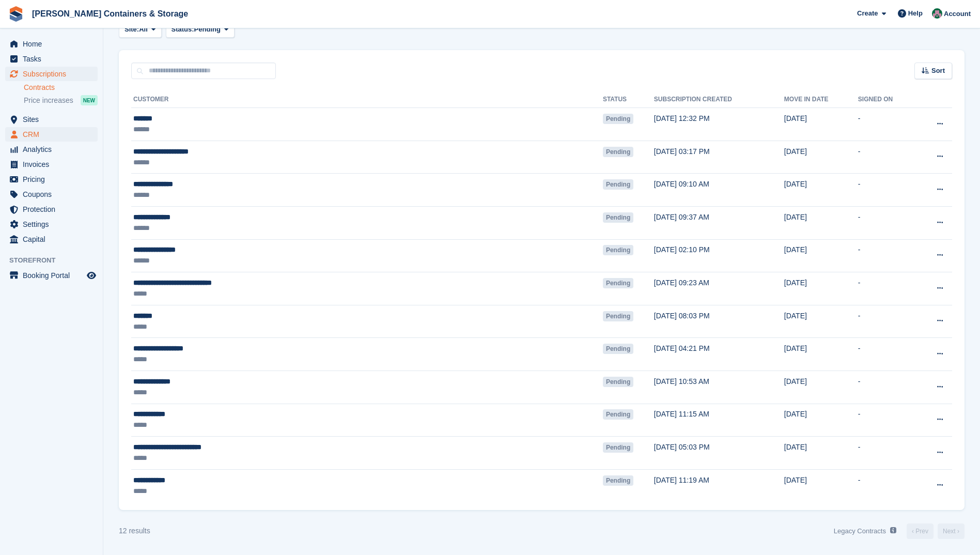 This screenshot has height=555, width=980. Describe the element at coordinates (200, 29) in the screenshot. I see `button: Status: Pending` at that location.